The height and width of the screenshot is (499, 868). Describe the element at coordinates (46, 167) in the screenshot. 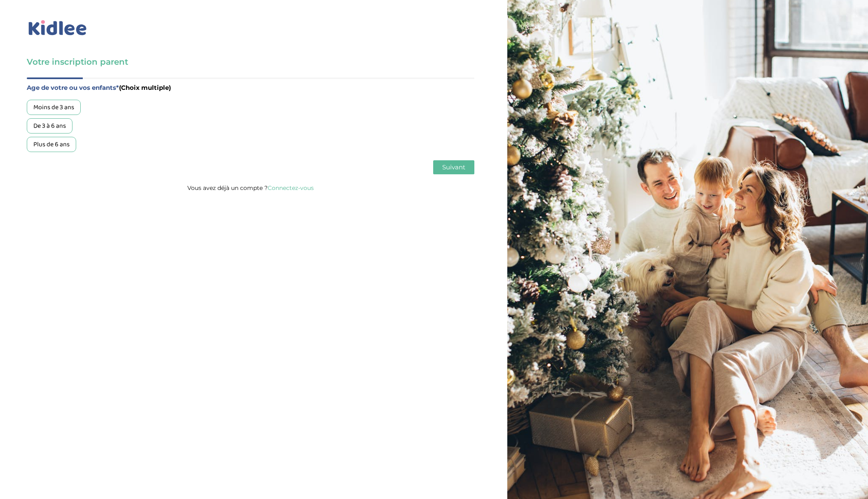

I see `button: Précédent` at that location.